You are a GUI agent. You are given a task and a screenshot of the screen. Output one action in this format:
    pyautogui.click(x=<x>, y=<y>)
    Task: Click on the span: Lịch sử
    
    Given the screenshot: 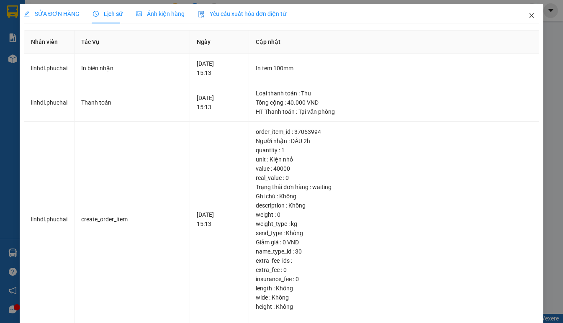 What is the action you would take?
    pyautogui.click(x=108, y=14)
    